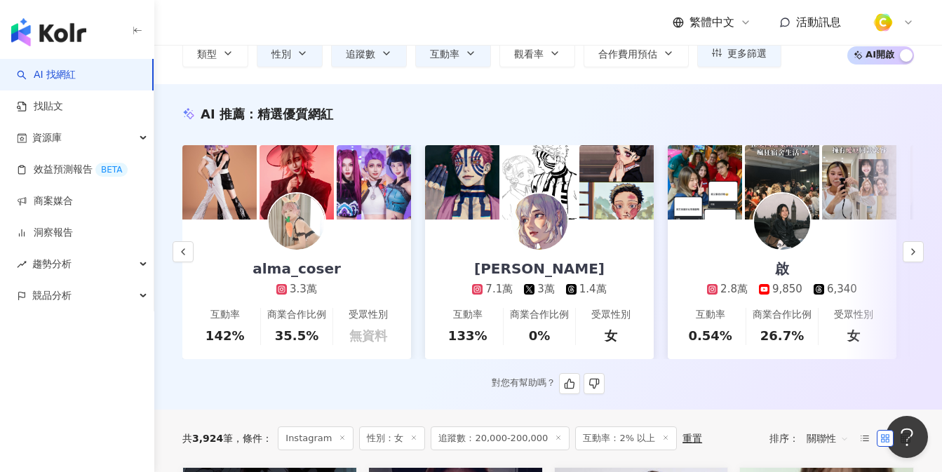 This screenshot has height=472, width=942. I want to click on span: 合作費用預估, so click(628, 54).